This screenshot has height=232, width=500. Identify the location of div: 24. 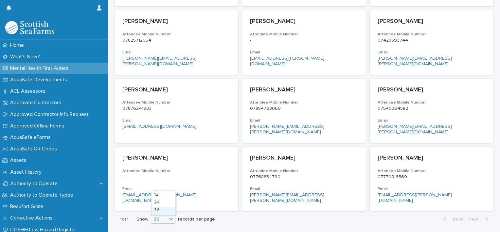
(163, 203).